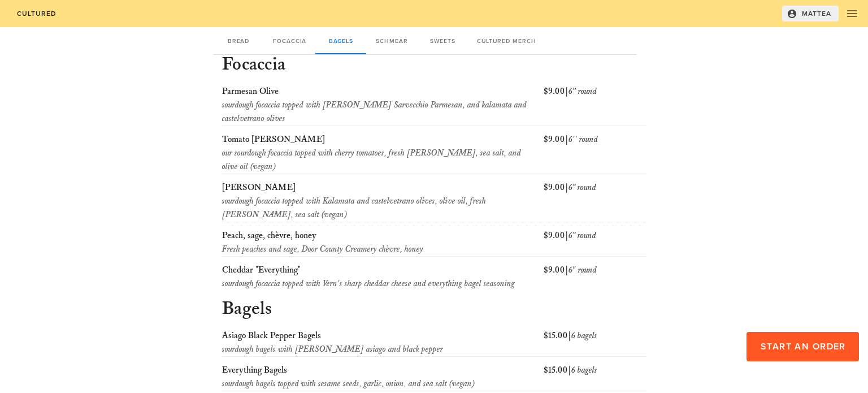 The width and height of the screenshot is (868, 393). What do you see at coordinates (380, 284) in the screenshot?
I see `div: sourdough focaccia topped with Vern's sharp cheddar cheese and everything bagel seasoning` at bounding box center [380, 284].